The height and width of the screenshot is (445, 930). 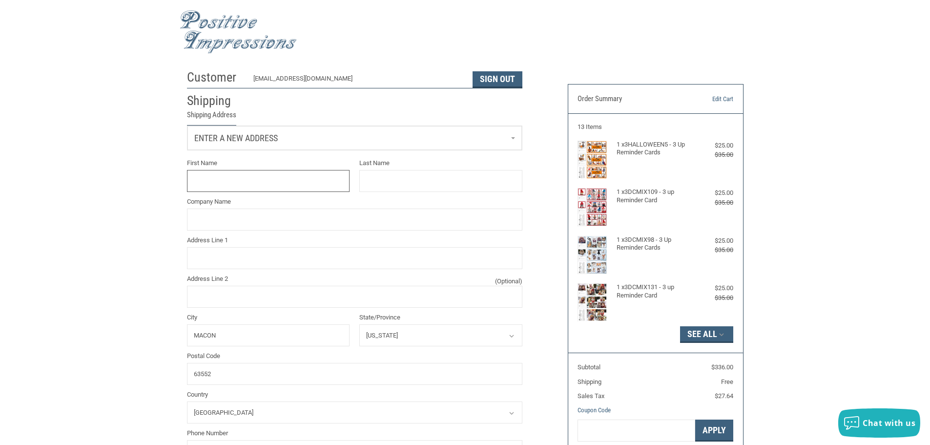 What do you see at coordinates (594, 410) in the screenshot?
I see `a: Coupon Code` at bounding box center [594, 410].